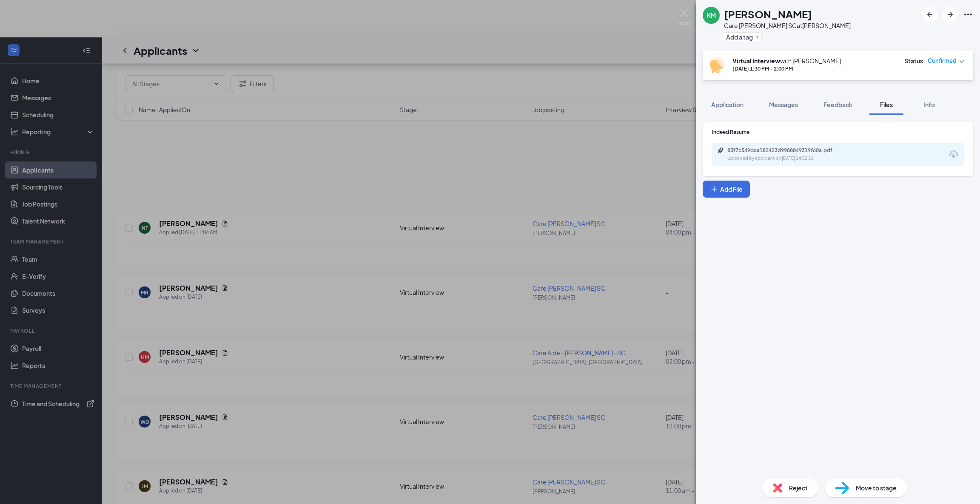 The image size is (980, 504). Describe the element at coordinates (798, 488) in the screenshot. I see `span: Reject` at that location.